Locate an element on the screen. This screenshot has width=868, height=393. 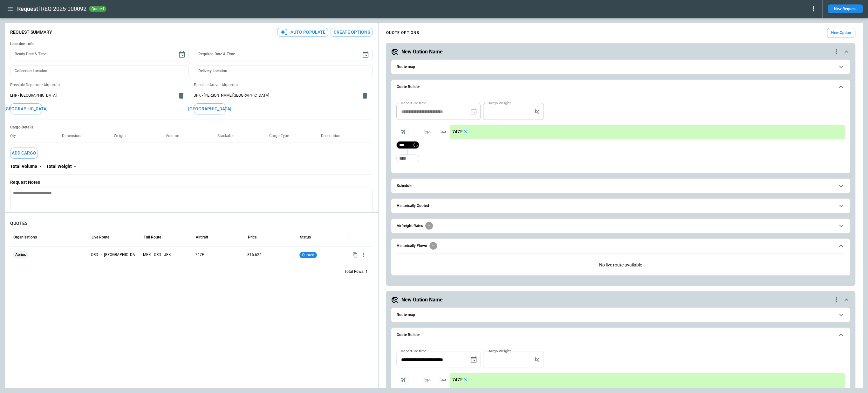
p: Stackable is located at coordinates (229, 135).